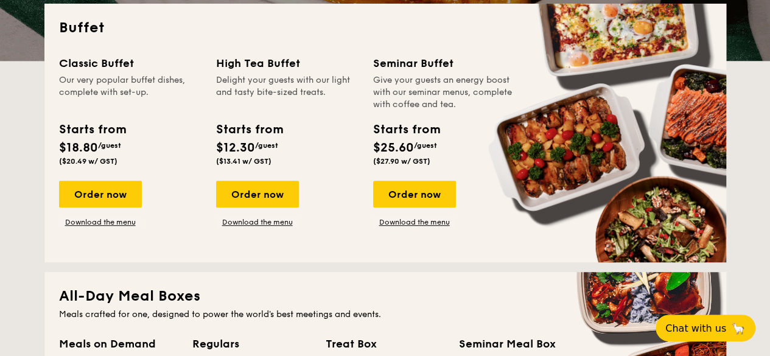  What do you see at coordinates (385, 315) in the screenshot?
I see `div: Meals crafted for one, designed to power the world's best meetings and events.` at bounding box center [385, 315].